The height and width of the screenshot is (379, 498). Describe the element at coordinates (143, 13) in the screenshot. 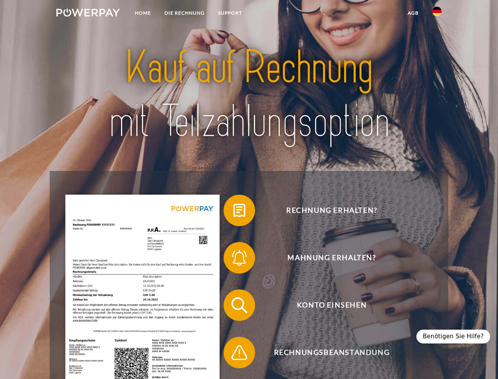

I see `a: Home` at that location.